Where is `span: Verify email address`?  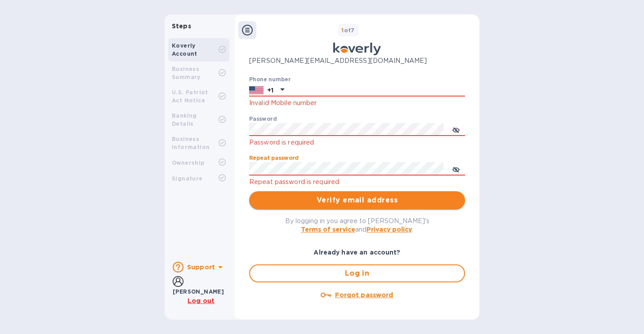 span: Verify email address is located at coordinates (357, 200).